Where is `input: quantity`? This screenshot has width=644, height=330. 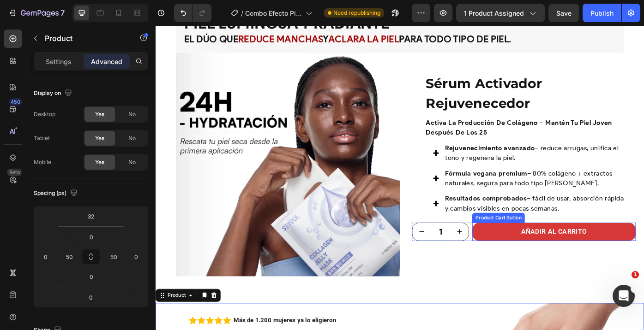 input: quantity is located at coordinates (323, 234).